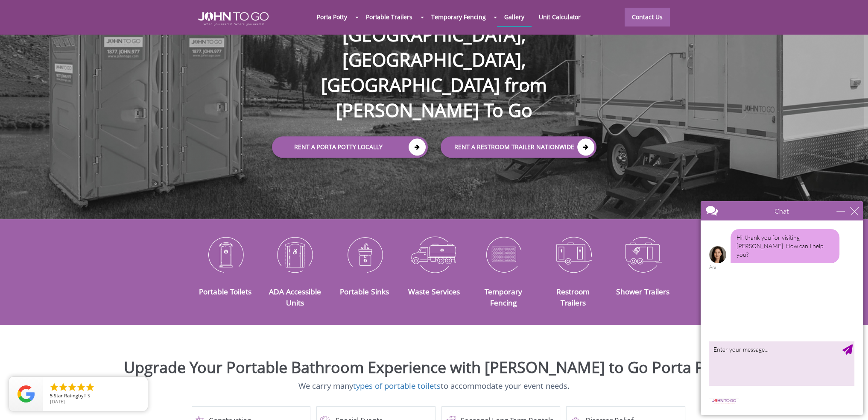  I want to click on a: Contact Us, so click(647, 17).